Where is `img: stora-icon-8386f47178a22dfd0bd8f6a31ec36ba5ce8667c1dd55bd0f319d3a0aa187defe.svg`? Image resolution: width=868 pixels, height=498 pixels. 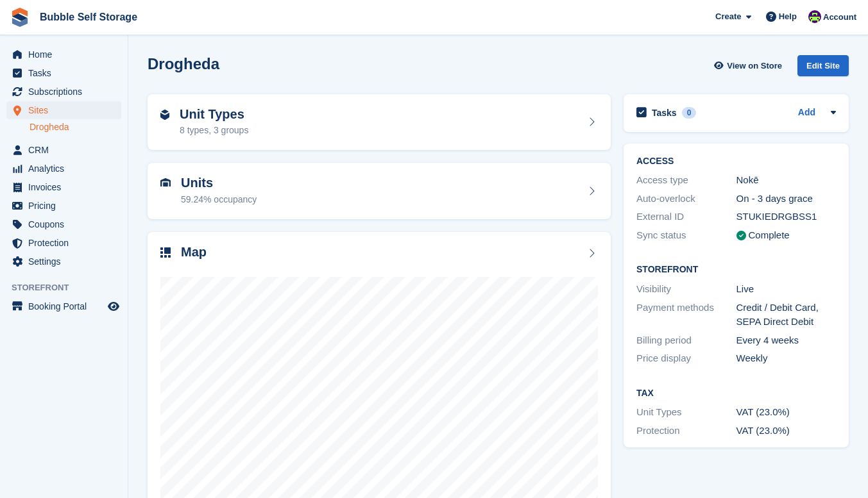
img: stora-icon-8386f47178a22dfd0bd8f6a31ec36ba5ce8667c1dd55bd0f319d3a0aa187defe.svg is located at coordinates (20, 17).